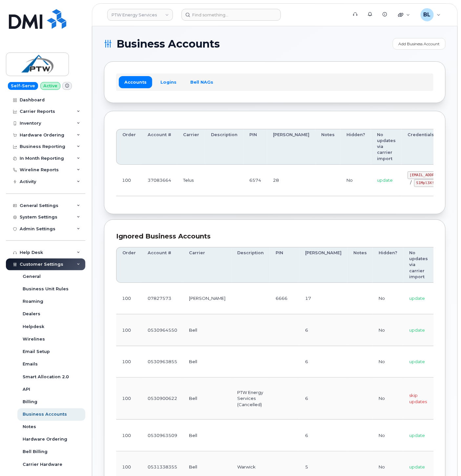  I want to click on a: Logins, so click(168, 82).